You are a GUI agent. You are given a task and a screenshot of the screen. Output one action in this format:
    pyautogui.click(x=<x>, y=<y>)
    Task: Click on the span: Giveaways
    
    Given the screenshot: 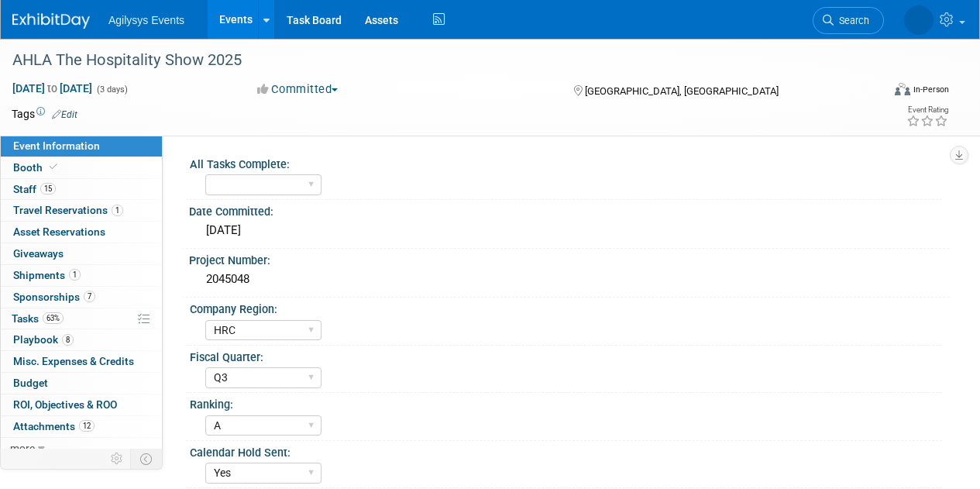 What is the action you would take?
    pyautogui.click(x=38, y=253)
    